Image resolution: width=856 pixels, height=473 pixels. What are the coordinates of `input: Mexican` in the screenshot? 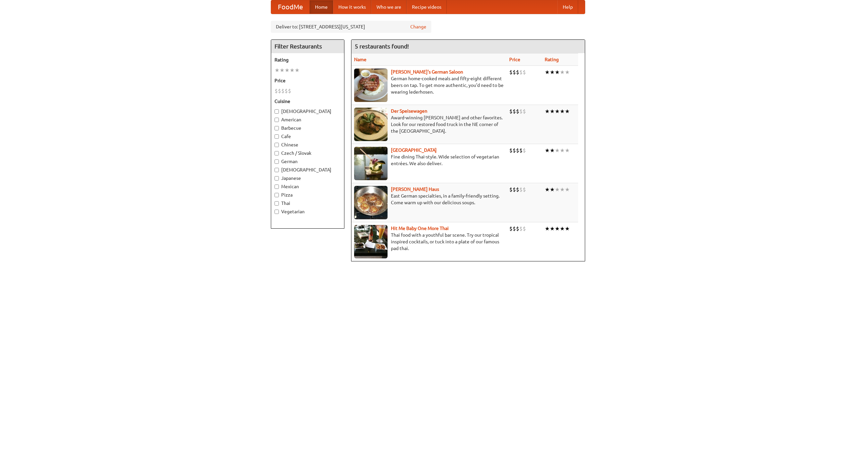 It's located at (277, 187).